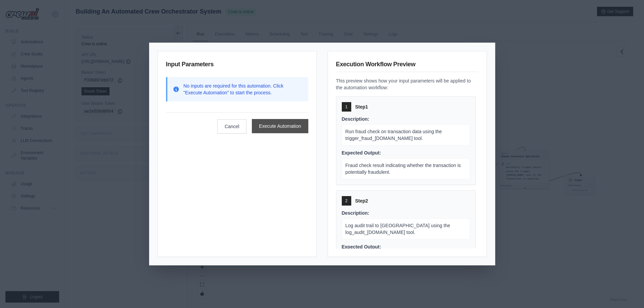  What do you see at coordinates (403, 169) in the screenshot?
I see `span: Fraud check result indicating whether the transaction is potentially fraudulent.` at bounding box center [403, 169].